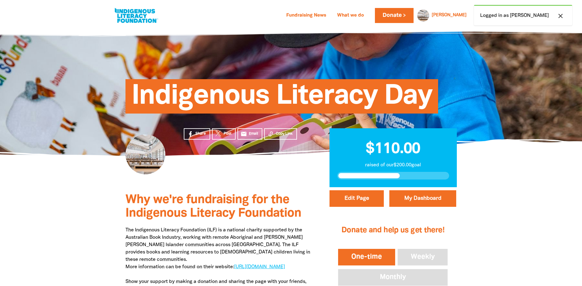 This screenshot has width=582, height=286. Describe the element at coordinates (393, 149) in the screenshot. I see `span: $110.00` at that location.